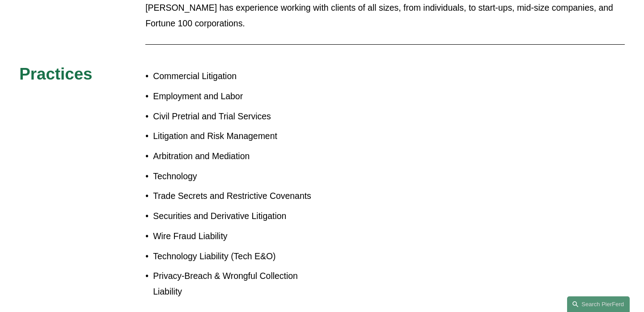 This screenshot has height=312, width=644. I want to click on p: Securities and Derivative Litigation, so click(238, 216).